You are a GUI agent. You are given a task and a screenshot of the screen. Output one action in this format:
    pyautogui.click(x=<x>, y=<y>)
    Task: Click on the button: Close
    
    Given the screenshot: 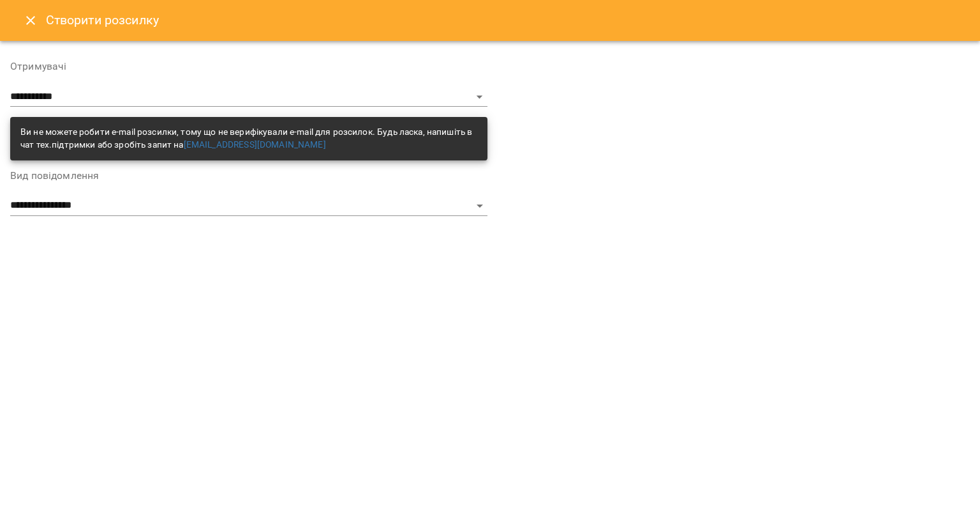 What is the action you would take?
    pyautogui.click(x=31, y=21)
    